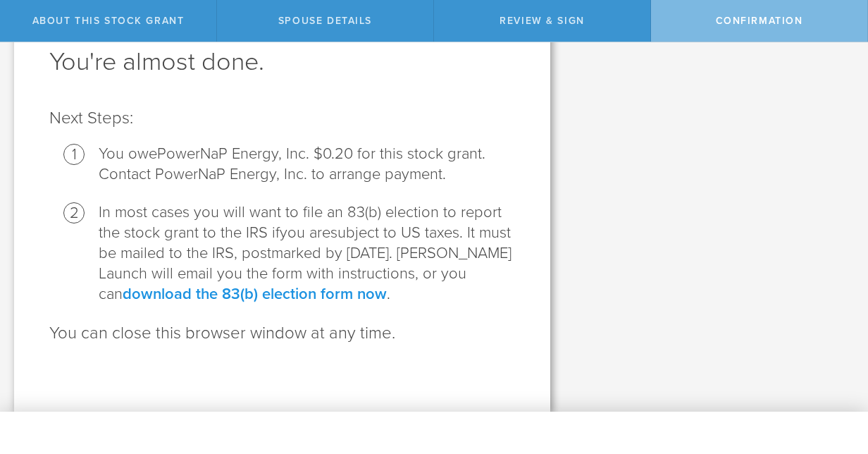  Describe the element at coordinates (282, 119) in the screenshot. I see `p: Next Steps:` at that location.